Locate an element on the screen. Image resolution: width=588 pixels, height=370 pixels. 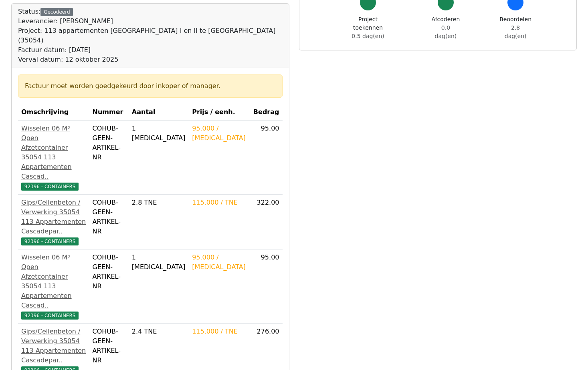
div: Gecodeerd is located at coordinates (57, 12).